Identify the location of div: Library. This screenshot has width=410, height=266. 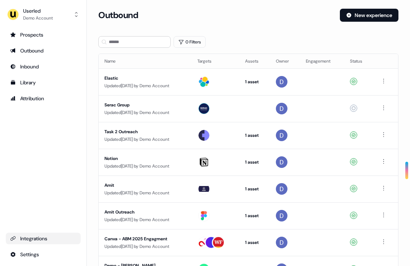
(43, 82).